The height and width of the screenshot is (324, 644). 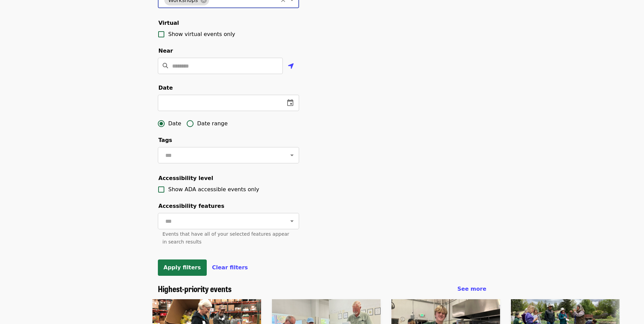 I want to click on span: Accessibility level, so click(x=186, y=178).